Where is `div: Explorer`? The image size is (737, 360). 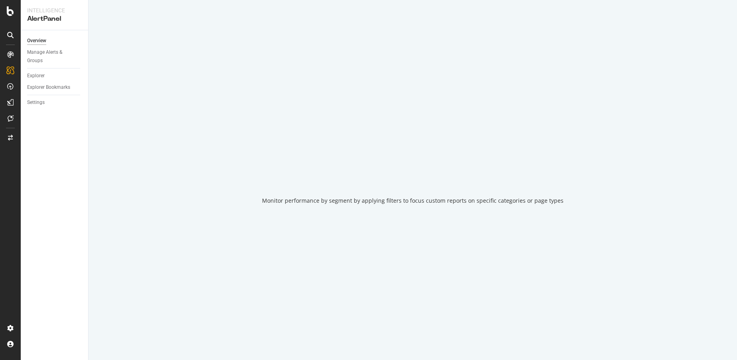 div: Explorer is located at coordinates (36, 76).